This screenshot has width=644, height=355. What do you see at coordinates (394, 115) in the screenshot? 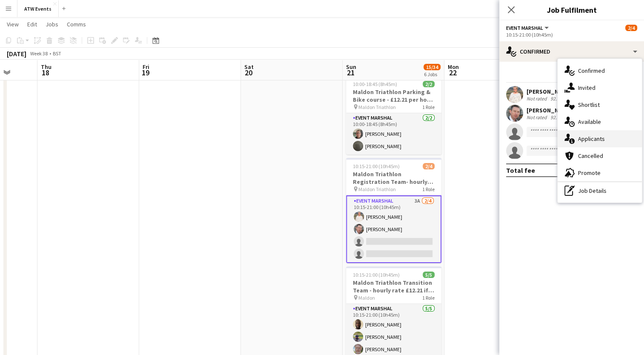
I see `div: 10:00-18:45 (8h45m)2/2Maldon Triathlon Parking & Bike course - £12.21 per hour if over 21 Maldon ...` at bounding box center [394, 115].